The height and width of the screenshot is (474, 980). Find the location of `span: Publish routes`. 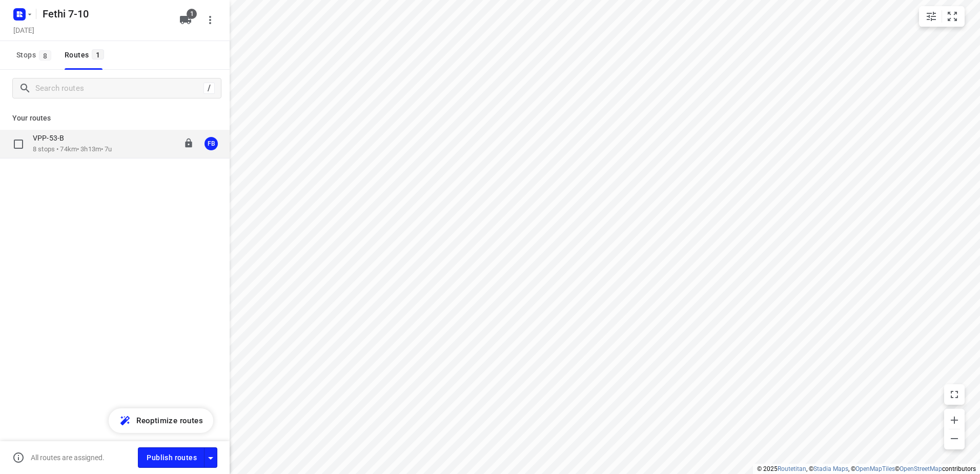

span: Publish routes is located at coordinates (172, 457).